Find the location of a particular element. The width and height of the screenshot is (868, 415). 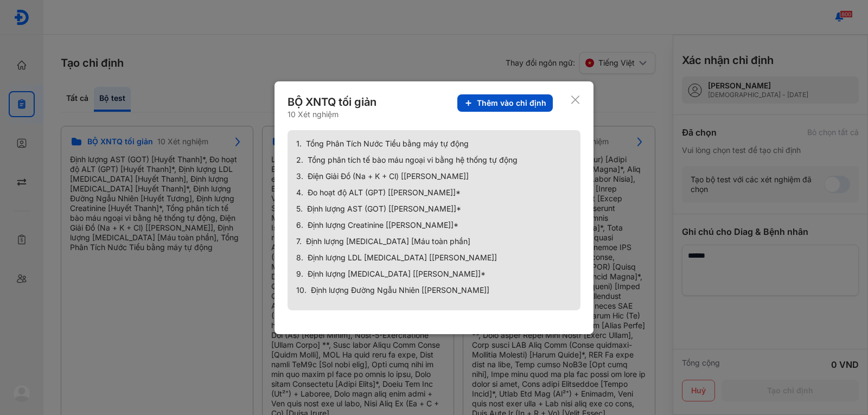

span: 4. is located at coordinates (300, 193).